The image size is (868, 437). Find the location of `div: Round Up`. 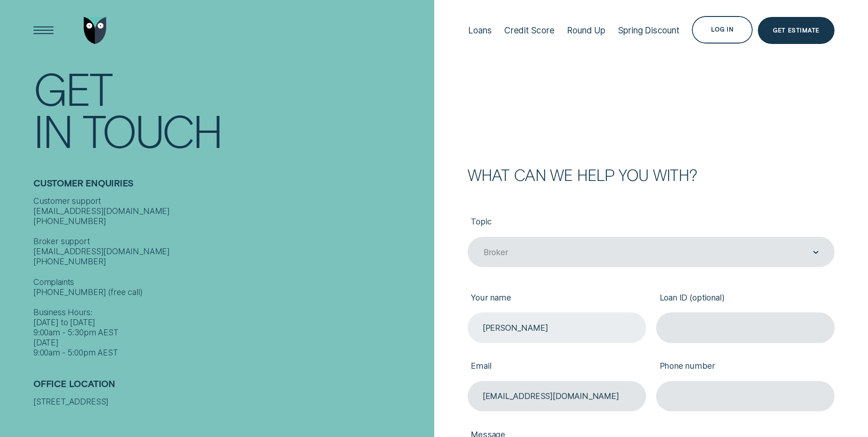

div: Round Up is located at coordinates (586, 30).